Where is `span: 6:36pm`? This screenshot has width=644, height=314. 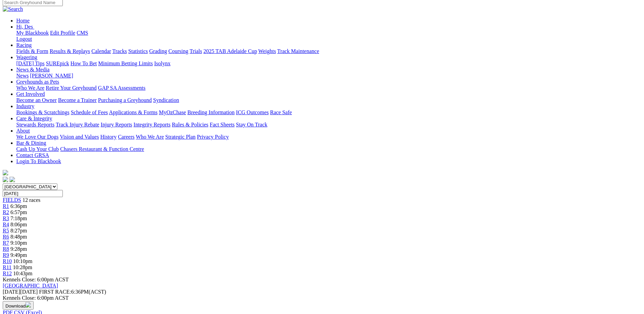 span: 6:36pm is located at coordinates (19, 206).